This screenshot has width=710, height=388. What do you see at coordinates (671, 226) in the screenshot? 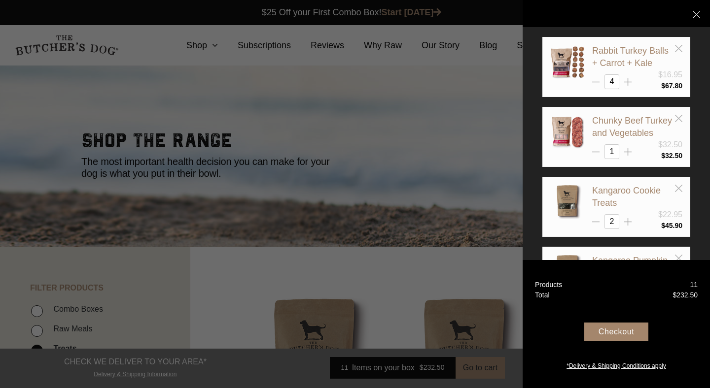
I see `bdi: 45.90` at bounding box center [671, 226].